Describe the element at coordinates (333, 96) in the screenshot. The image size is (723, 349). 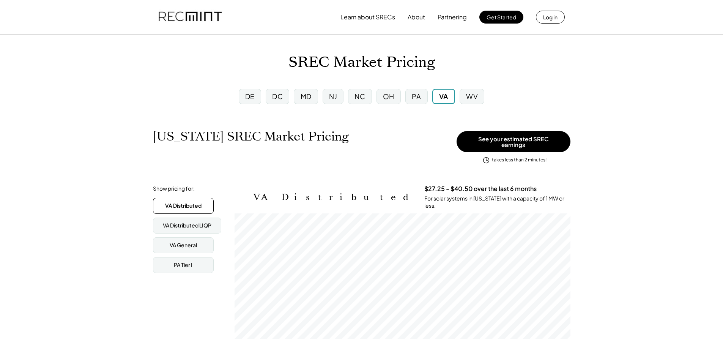
I see `div: NJ` at that location.